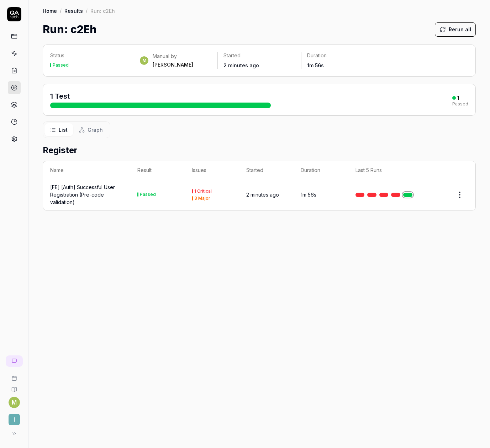 The image size is (490, 448). Describe the element at coordinates (212, 170) in the screenshot. I see `th: Issues` at that location.